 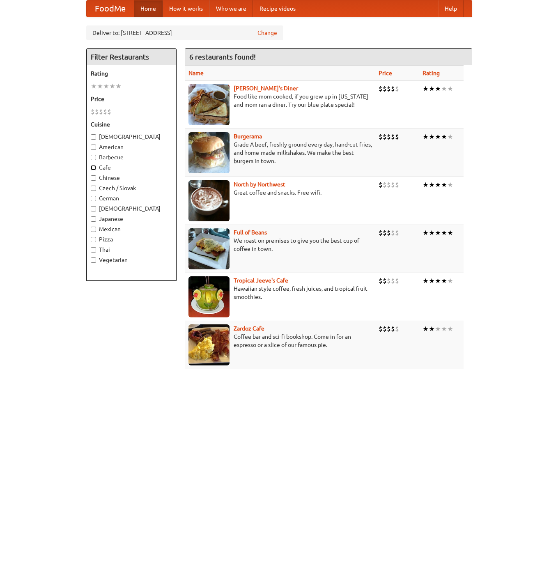 I want to click on ng-pluralize: 6 restaurants found!, so click(x=223, y=57).